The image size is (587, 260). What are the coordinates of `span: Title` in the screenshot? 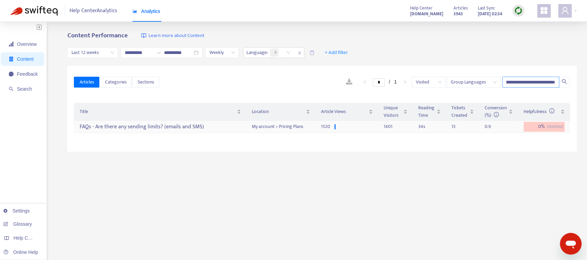 It's located at (157, 111).